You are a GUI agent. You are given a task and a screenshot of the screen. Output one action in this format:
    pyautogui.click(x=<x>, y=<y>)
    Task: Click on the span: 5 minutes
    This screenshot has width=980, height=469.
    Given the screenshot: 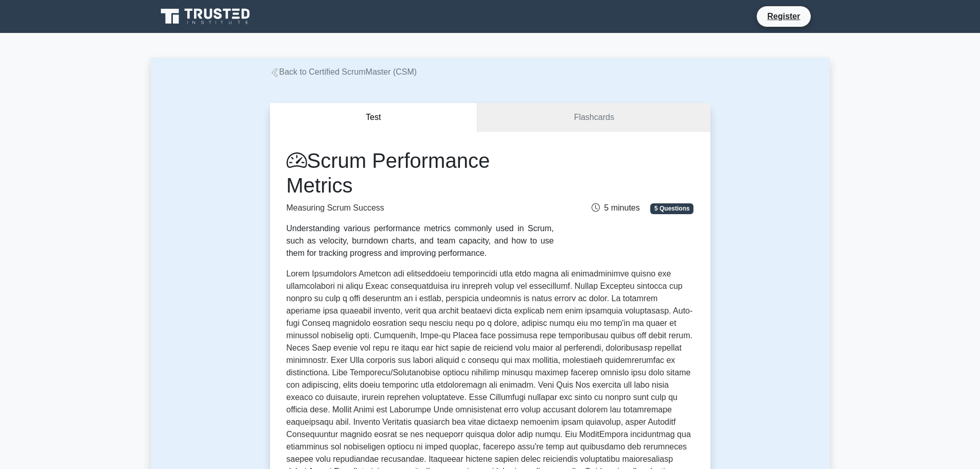 What is the action you would take?
    pyautogui.click(x=615, y=207)
    